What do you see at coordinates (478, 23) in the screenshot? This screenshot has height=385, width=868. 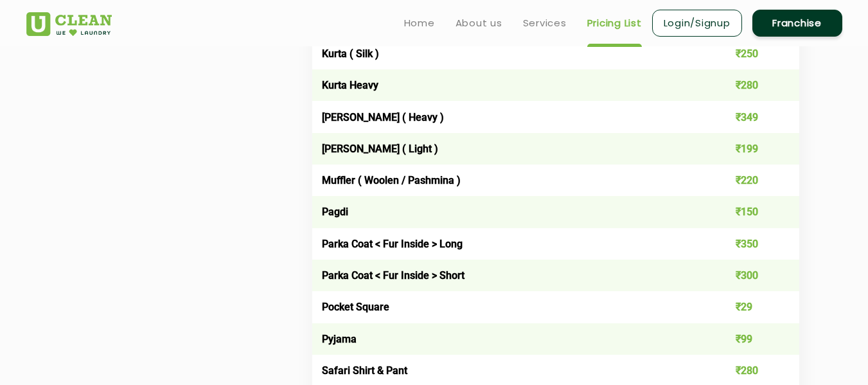 I see `a: About us` at bounding box center [478, 23].